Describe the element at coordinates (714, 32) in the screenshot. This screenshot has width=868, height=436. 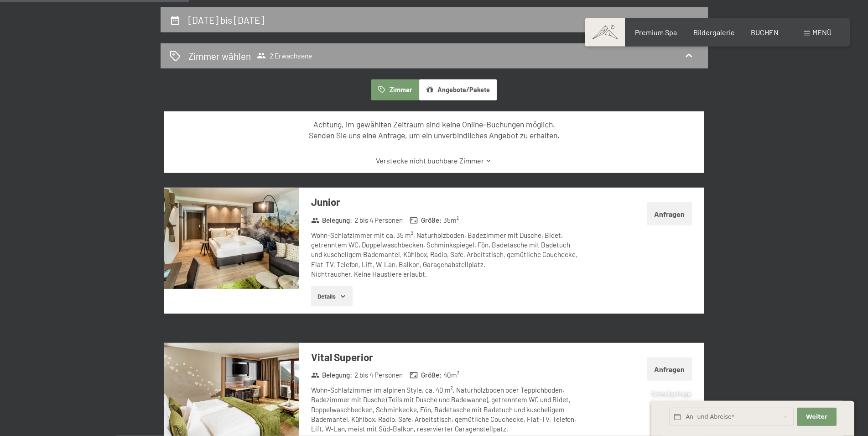
I see `a: Bildergalerie` at that location.